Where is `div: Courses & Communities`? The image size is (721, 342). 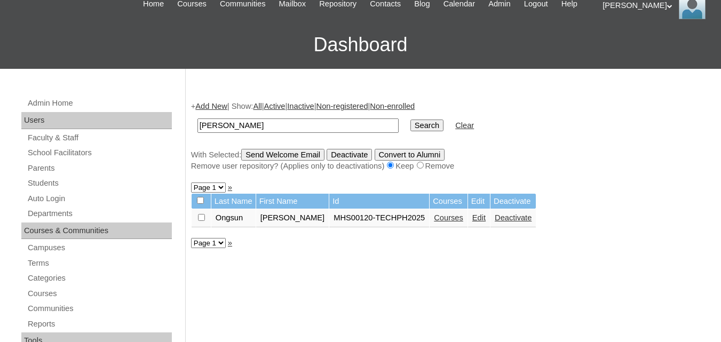 div: Courses & Communities is located at coordinates (97, 231).